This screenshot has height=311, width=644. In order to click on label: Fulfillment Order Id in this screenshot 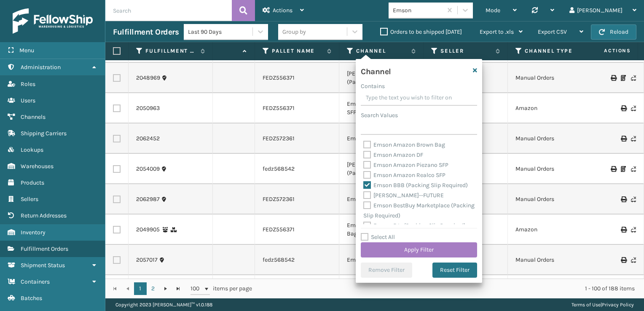, I will do `click(171, 51)`.